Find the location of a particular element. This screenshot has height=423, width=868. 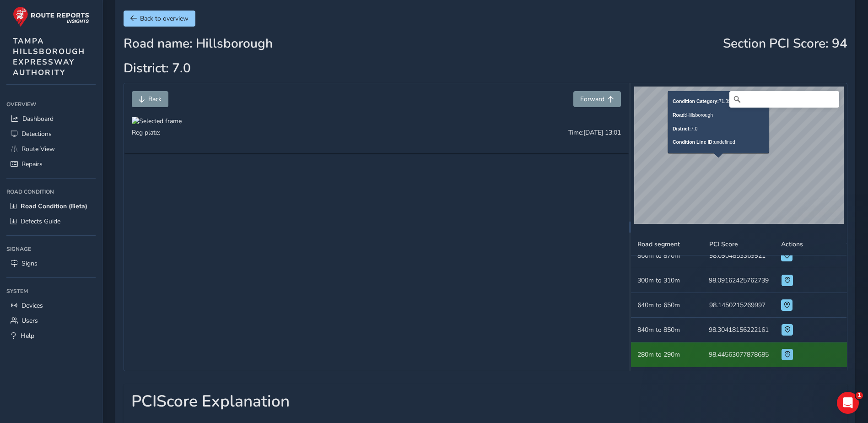

h1: PCI Score Explanation is located at coordinates (485, 401).